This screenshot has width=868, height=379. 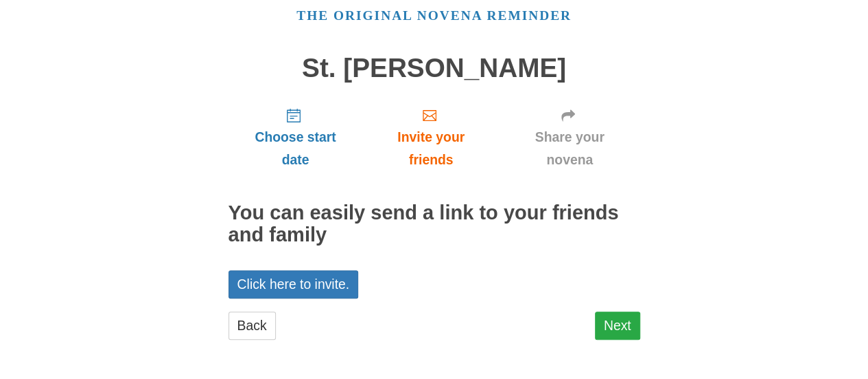 I want to click on a: Next, so click(x=618, y=325).